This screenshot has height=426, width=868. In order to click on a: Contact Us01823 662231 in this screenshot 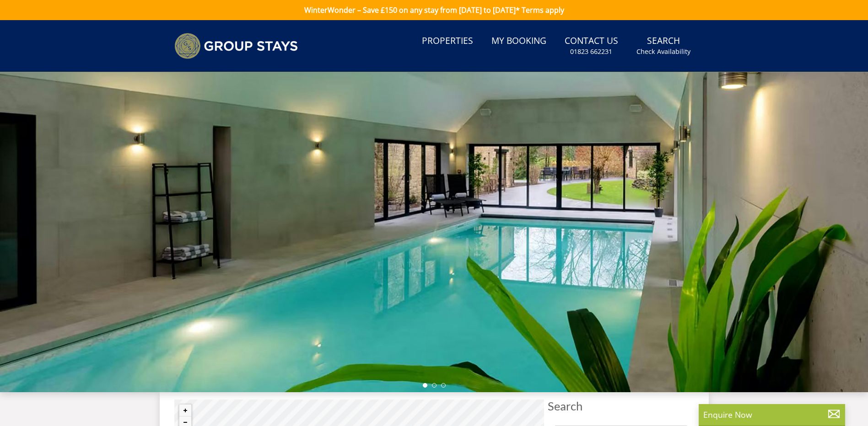, I will do `click(592, 45)`.